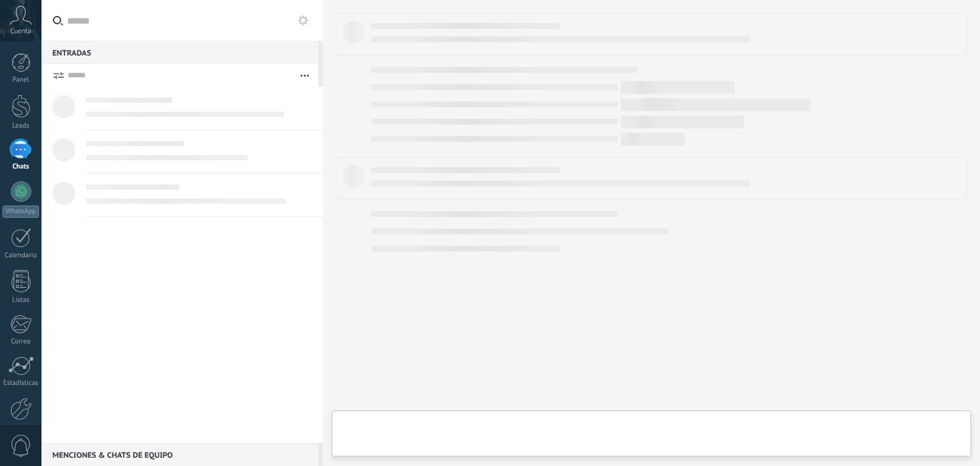 This screenshot has width=980, height=466. What do you see at coordinates (21, 211) in the screenshot?
I see `div: WhatsApp` at bounding box center [21, 211].